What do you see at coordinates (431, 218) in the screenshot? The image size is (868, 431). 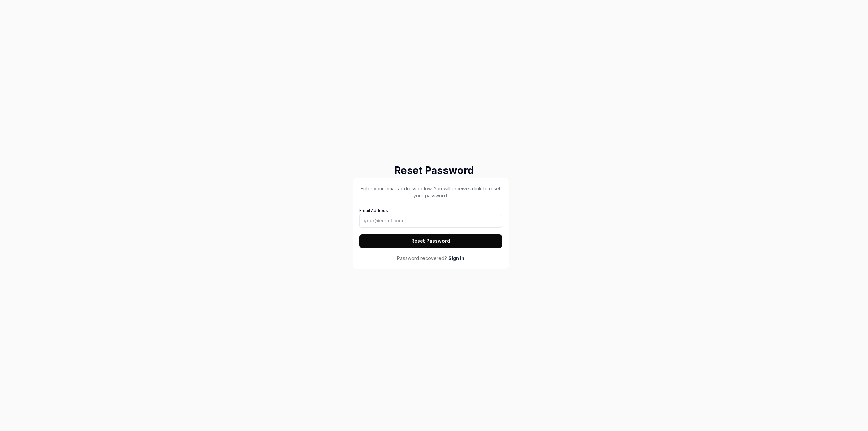 I see `label: Email Address` at bounding box center [431, 218].